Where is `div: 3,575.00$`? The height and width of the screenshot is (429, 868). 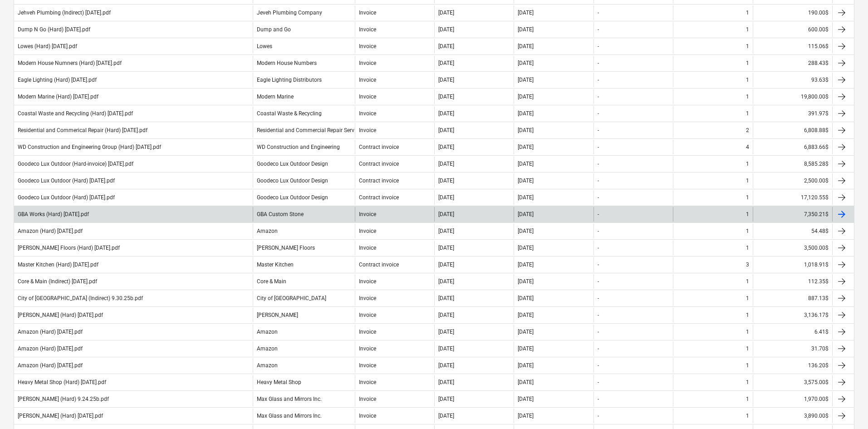
div: 3,575.00$ is located at coordinates (792, 382).